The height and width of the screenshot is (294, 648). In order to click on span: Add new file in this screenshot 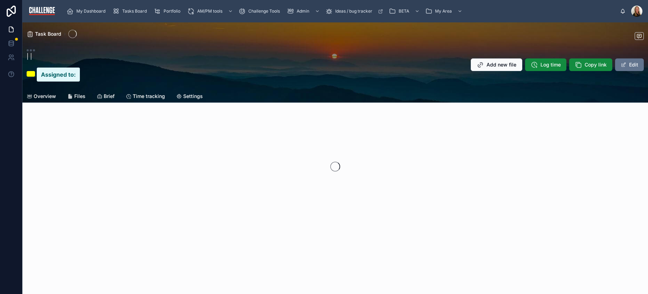, I will do `click(502, 65)`.